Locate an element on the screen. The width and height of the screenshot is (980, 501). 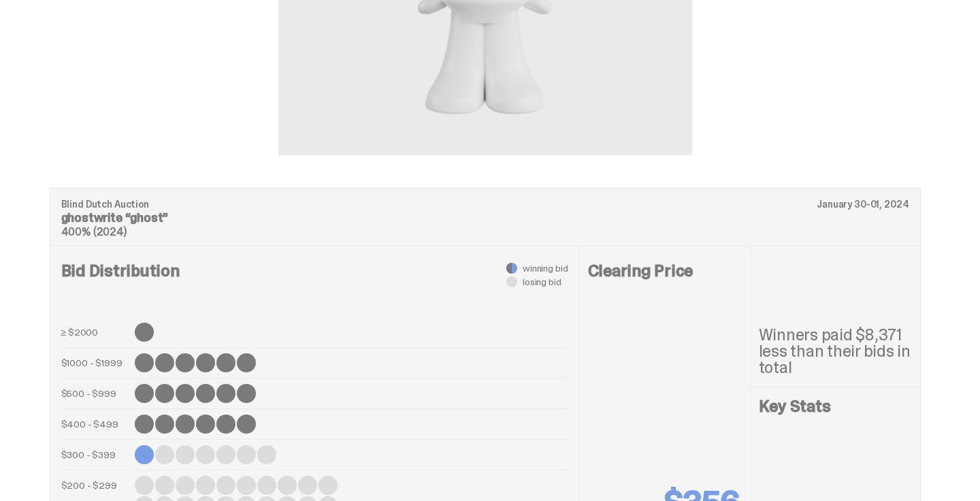
p: ≥ $2000 is located at coordinates (95, 333).